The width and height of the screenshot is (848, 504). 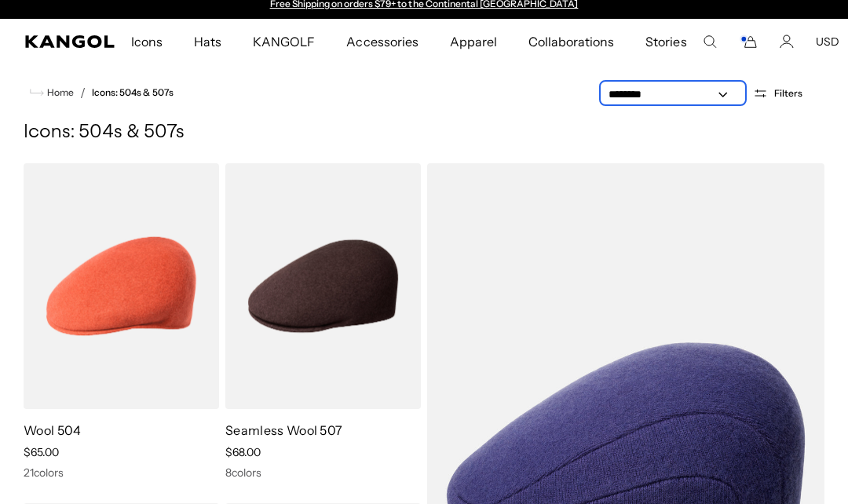 I want to click on a: KANGOLF, so click(x=284, y=41).